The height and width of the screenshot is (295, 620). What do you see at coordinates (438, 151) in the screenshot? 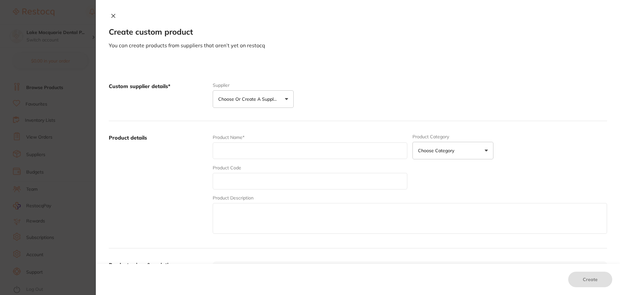
I see `p: Choose Category` at bounding box center [438, 151].